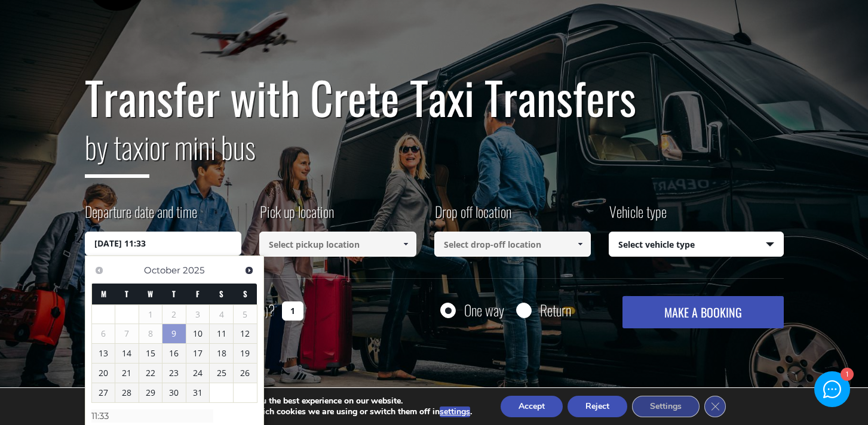 The width and height of the screenshot is (868, 425). Describe the element at coordinates (151, 314) in the screenshot. I see `span: 1` at that location.